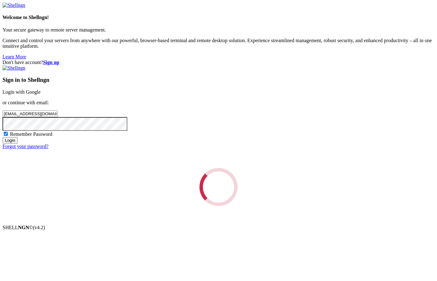 This screenshot has width=437, height=281. Describe the element at coordinates (39, 227) in the screenshot. I see `span: 4.2.0` at that location.